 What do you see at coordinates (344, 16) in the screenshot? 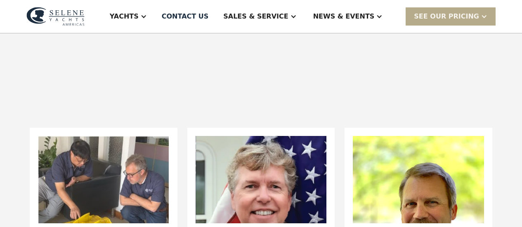
I see `div: News & EVENTS` at bounding box center [344, 16].